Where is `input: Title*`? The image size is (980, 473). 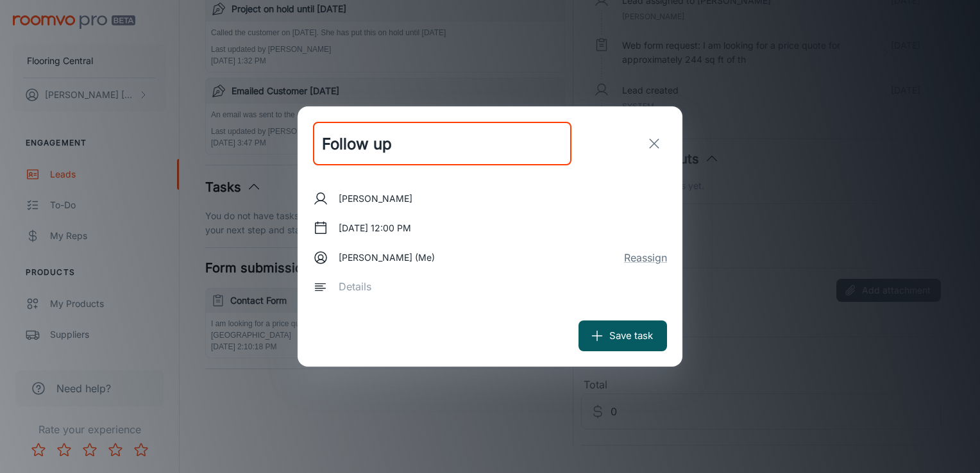 input: Title* is located at coordinates (442, 143).